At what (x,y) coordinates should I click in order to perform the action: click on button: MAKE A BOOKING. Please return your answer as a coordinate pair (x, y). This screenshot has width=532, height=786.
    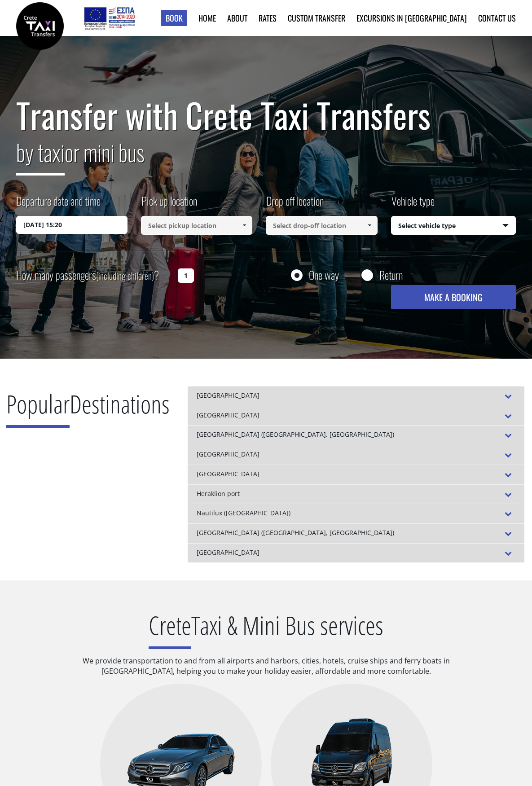
    Looking at the image, I should click on (453, 297).